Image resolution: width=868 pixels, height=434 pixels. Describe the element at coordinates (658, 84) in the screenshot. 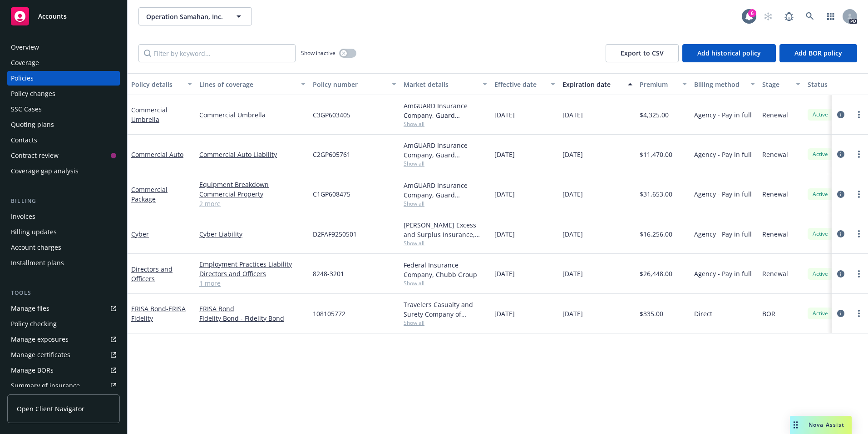

I see `div: Premium` at that location.